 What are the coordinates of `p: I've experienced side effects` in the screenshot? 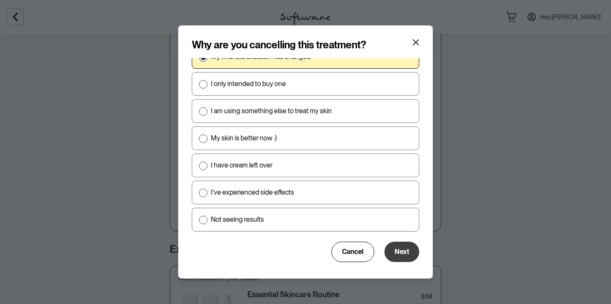 It's located at (253, 192).